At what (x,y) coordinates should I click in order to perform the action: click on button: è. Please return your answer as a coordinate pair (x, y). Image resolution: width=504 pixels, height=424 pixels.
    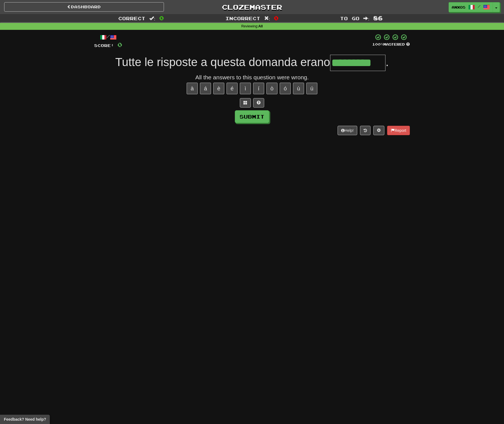
    Looking at the image, I should click on (219, 88).